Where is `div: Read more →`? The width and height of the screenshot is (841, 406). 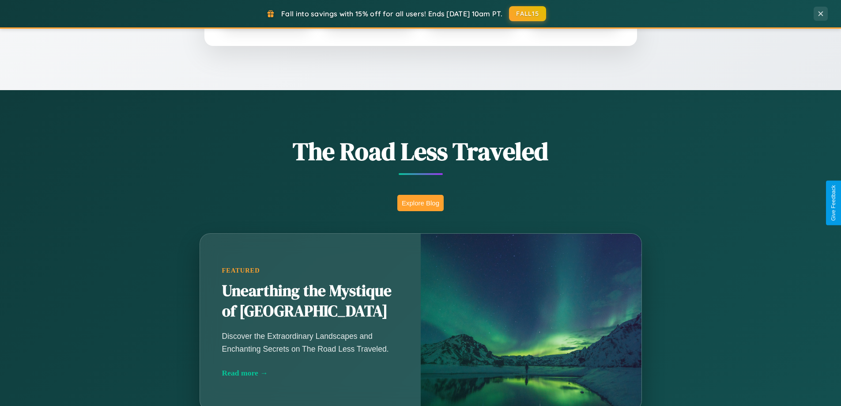
div: Read more → is located at coordinates (310, 373).